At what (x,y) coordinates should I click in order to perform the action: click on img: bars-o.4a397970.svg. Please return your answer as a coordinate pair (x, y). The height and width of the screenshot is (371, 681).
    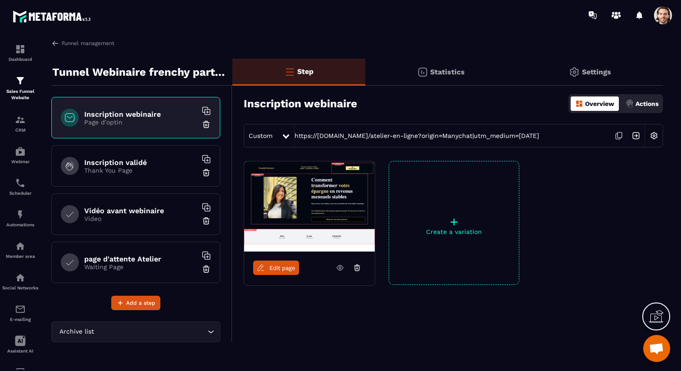
    Looking at the image, I should click on (290, 72).